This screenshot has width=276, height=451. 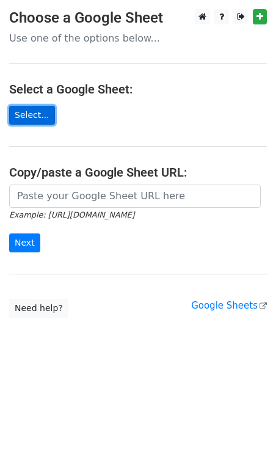 I want to click on a: Google Sheets, so click(x=229, y=306).